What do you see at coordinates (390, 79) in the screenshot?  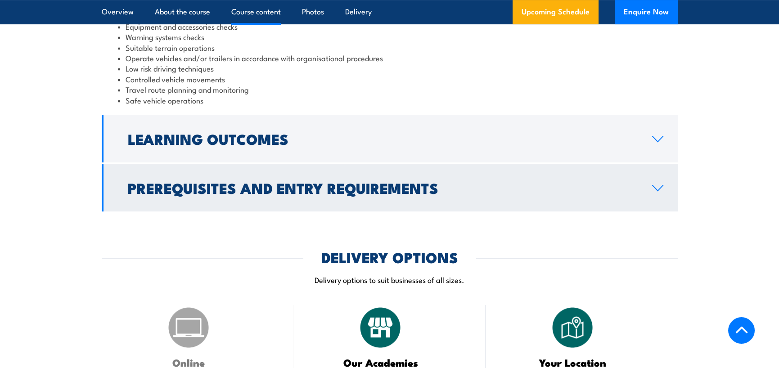 I see `li: Controlled vehicle movements` at bounding box center [390, 79].